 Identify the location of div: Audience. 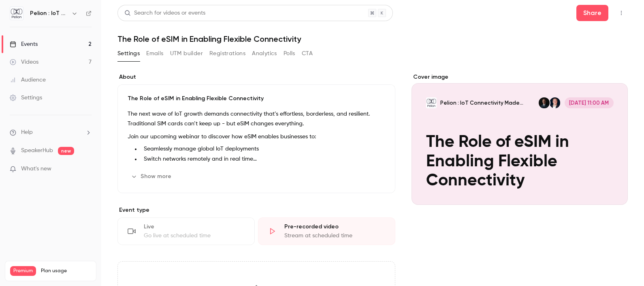
(27, 80).